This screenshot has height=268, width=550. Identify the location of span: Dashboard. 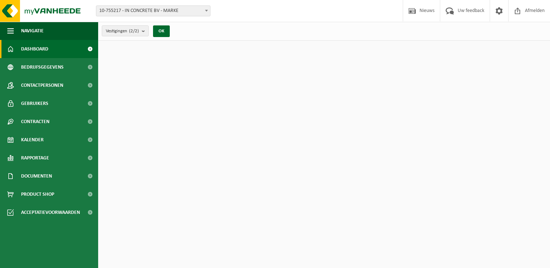
(35, 49).